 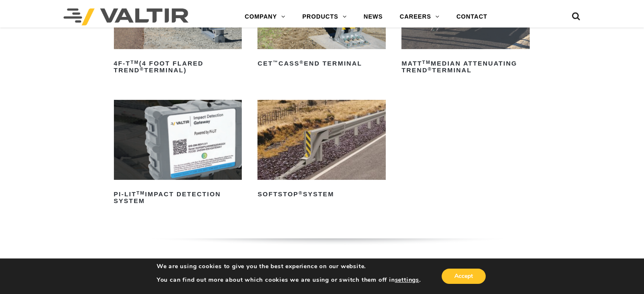 What do you see at coordinates (321, 64) in the screenshot?
I see `h2: CET CASS End Terminal` at bounding box center [321, 64].